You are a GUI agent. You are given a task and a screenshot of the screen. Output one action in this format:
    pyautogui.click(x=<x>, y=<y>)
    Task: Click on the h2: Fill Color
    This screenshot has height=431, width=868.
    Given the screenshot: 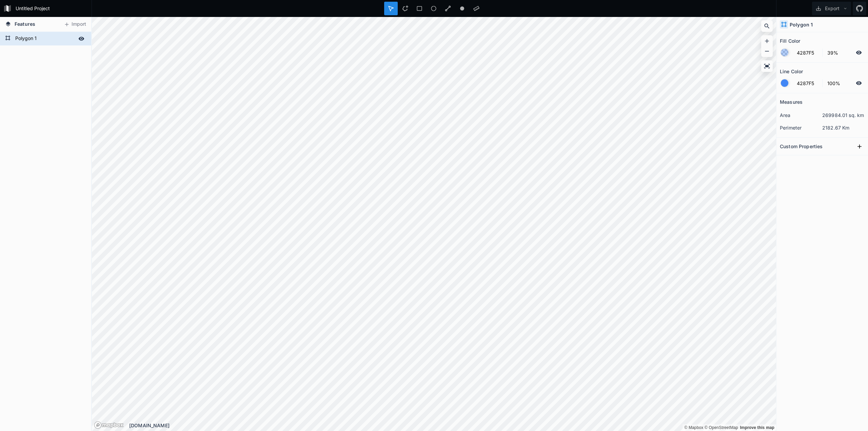 What is the action you would take?
    pyautogui.click(x=790, y=40)
    